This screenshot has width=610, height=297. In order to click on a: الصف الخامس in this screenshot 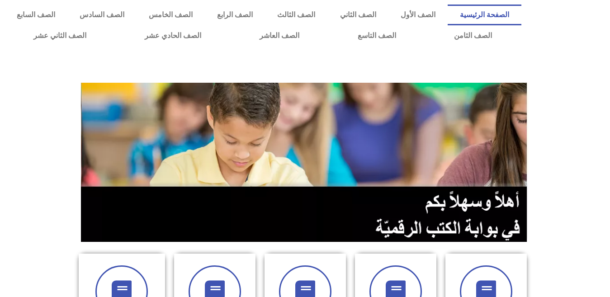, I will do `click(171, 15)`.